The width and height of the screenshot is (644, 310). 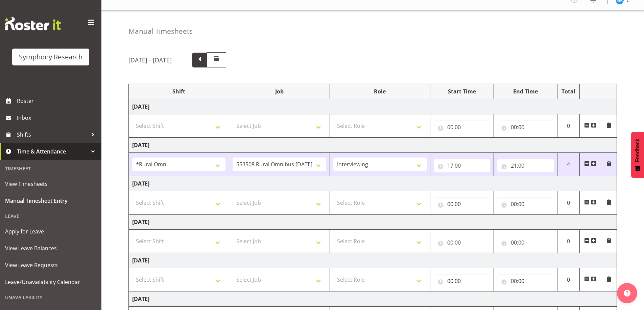 What do you see at coordinates (51, 282) in the screenshot?
I see `a: Leave/Unavailability Calendar` at bounding box center [51, 282].